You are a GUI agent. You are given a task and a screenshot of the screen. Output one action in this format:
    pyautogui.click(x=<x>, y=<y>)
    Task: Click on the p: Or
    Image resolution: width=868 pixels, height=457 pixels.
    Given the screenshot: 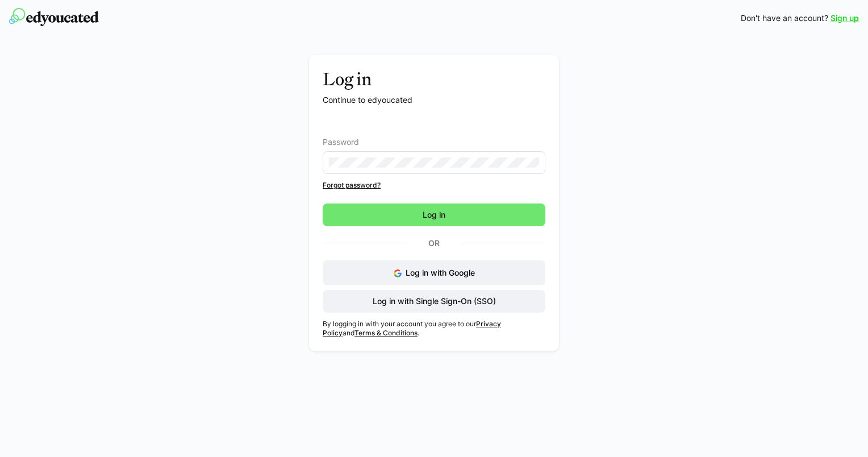 What is the action you would take?
    pyautogui.click(x=434, y=244)
    